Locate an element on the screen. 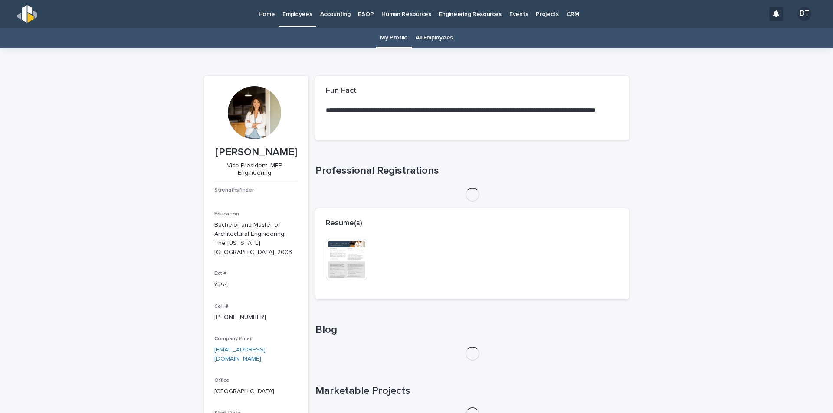  span: Office is located at coordinates (222, 381).